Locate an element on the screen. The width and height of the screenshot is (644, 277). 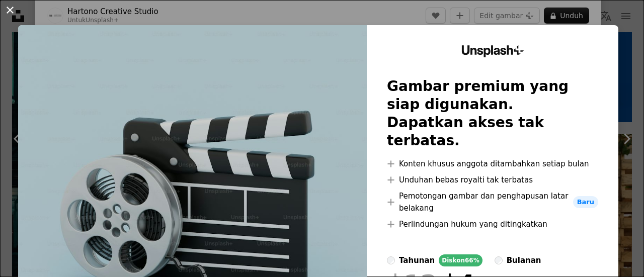
li: Unduhan bebas royalti tak terbatas is located at coordinates (492, 180).